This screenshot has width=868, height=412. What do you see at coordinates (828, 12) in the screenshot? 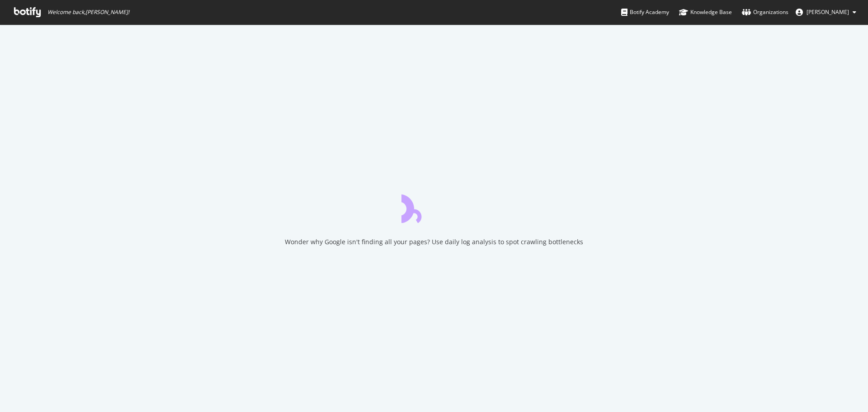
I see `span: Michelle Stephens` at bounding box center [828, 12].